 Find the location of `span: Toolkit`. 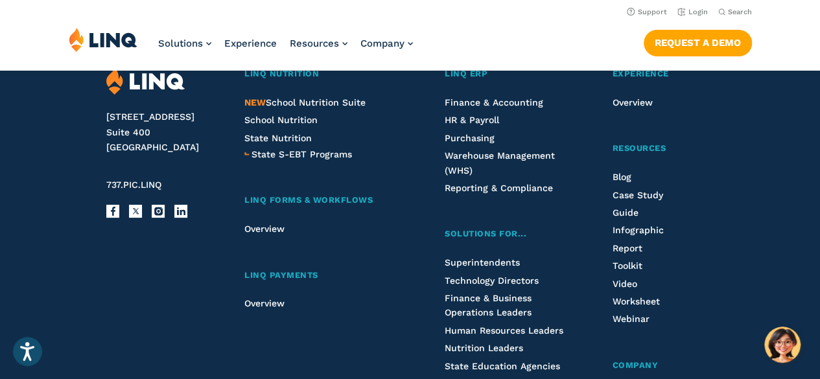

span: Toolkit is located at coordinates (627, 266).